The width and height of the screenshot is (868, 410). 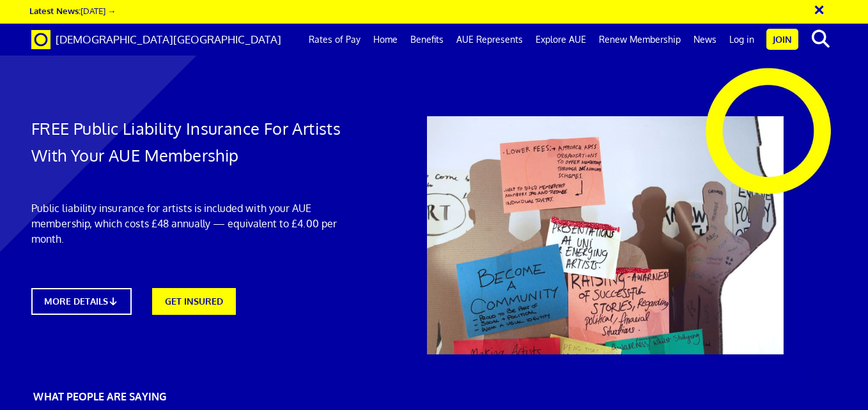 What do you see at coordinates (334, 39) in the screenshot?
I see `a: Rates of Pay` at bounding box center [334, 39].